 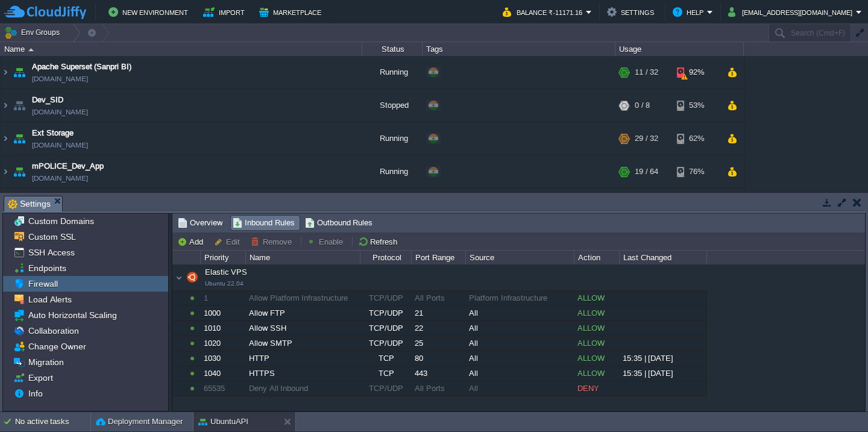 What do you see at coordinates (222, 298) in the screenshot?
I see `div: 1` at bounding box center [222, 298].